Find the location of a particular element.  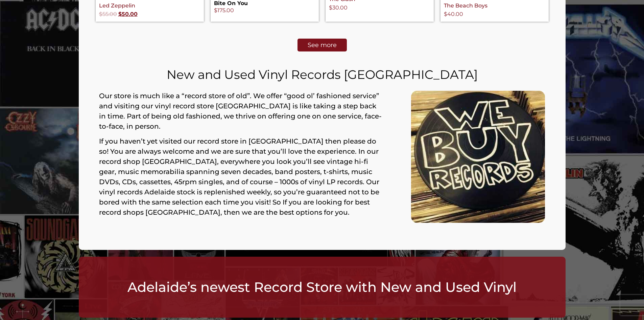

p: Our store is much like a “record store of old”. We offer “good ol’ fashioned service” and visitin... is located at coordinates (242, 111).